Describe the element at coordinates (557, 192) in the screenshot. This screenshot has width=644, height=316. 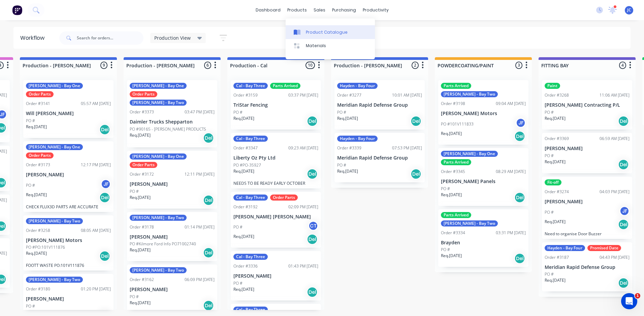
I see `div: Order #3274` at that location.